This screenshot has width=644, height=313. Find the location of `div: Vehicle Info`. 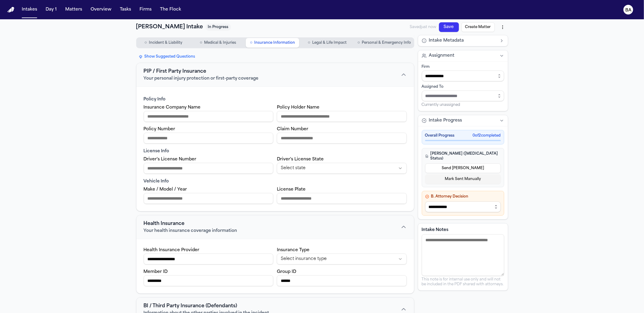

div: Vehicle Info is located at coordinates (275, 181).